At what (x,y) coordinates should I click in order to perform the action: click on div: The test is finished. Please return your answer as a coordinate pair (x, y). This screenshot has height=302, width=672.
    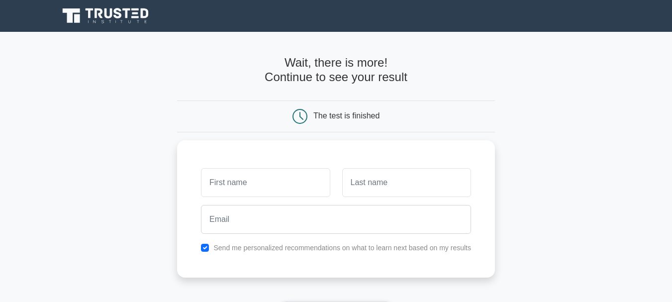
    Looking at the image, I should click on (346, 115).